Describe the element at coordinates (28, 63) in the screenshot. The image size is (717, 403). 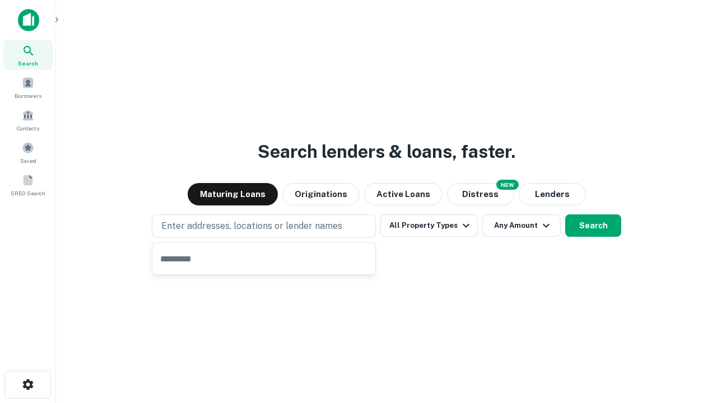
I see `span: Search` at that location.